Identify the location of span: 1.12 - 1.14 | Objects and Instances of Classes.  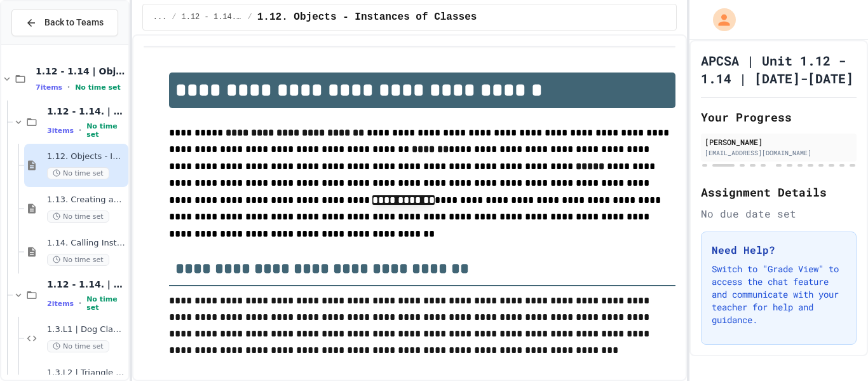
(80, 71).